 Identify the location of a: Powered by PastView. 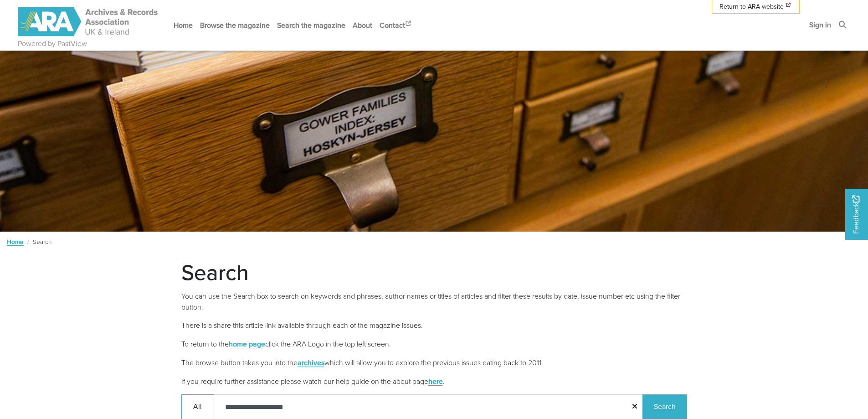
(53, 43).